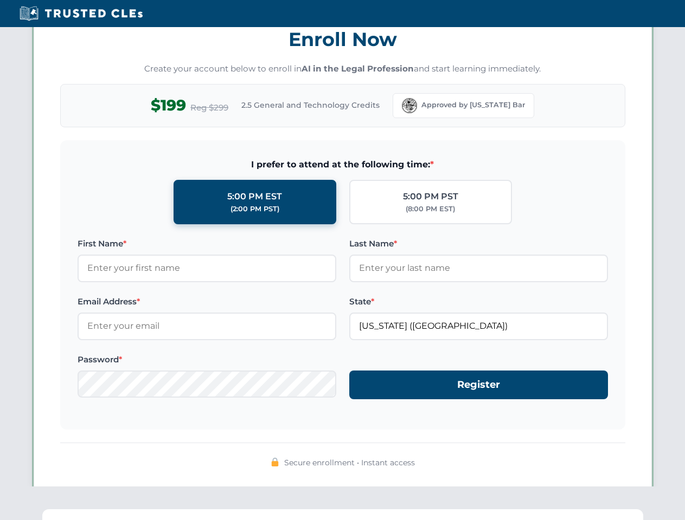 This screenshot has width=685, height=520. Describe the element at coordinates (254, 197) in the screenshot. I see `div: 5:00 PM EST` at that location.